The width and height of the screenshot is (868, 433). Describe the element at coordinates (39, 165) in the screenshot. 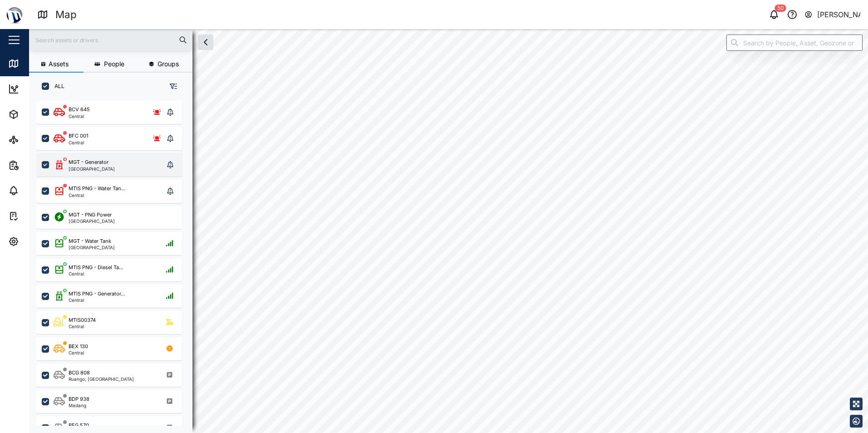

I see `div: Reports` at that location.